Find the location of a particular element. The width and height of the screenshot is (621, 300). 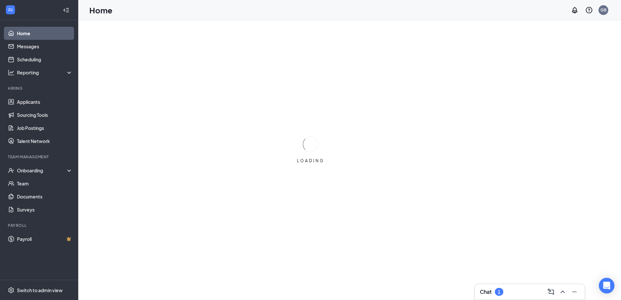

a: Documents is located at coordinates (45, 196).